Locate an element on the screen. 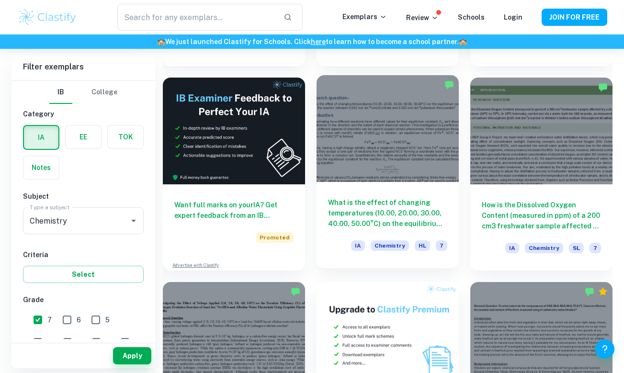 This screenshot has width=624, height=373. p: Exemplars is located at coordinates (364, 17).